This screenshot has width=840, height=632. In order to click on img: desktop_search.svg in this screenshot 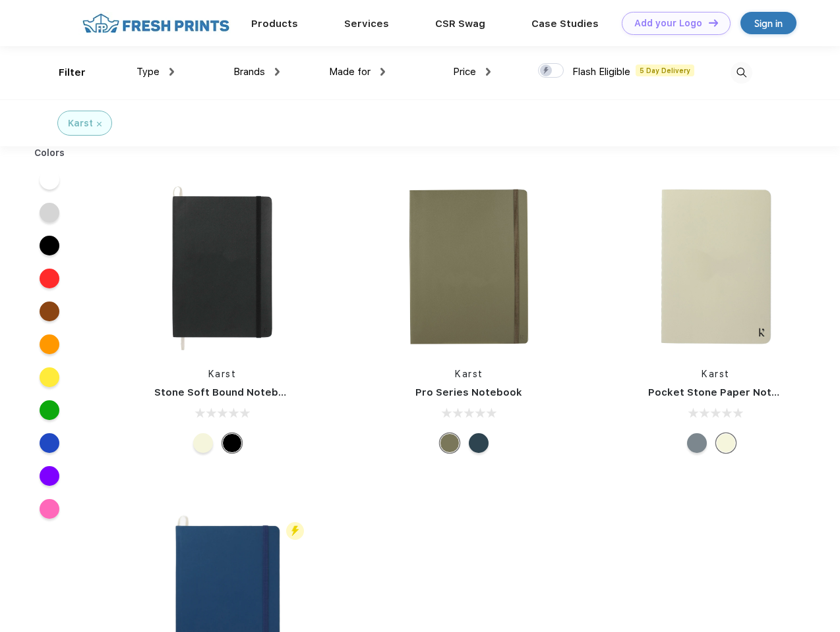, I will do `click(741, 72)`.